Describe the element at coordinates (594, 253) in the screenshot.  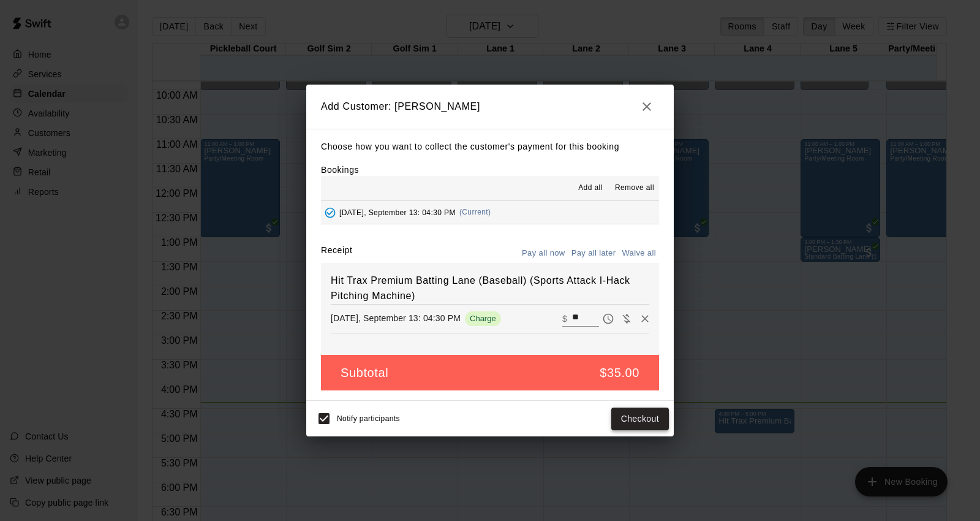
I see `button: Pay all later` at that location.